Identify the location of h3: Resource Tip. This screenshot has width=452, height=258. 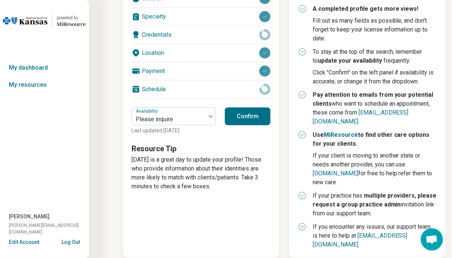
(201, 149).